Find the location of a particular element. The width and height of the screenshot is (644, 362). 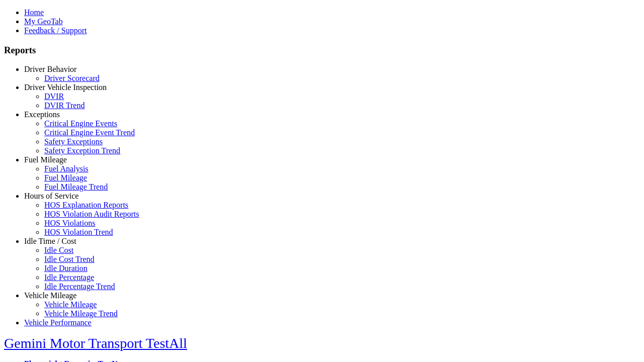

a: Idle Cost Trend is located at coordinates (70, 259).